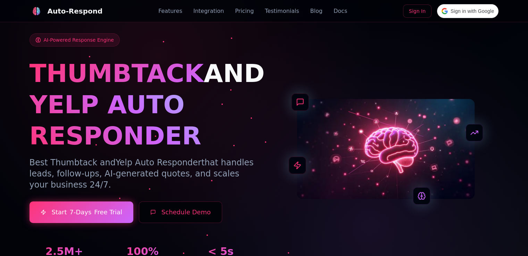 This screenshot has height=256, width=528. What do you see at coordinates (468, 11) in the screenshot?
I see `div: Sign in with Google` at bounding box center [468, 11].